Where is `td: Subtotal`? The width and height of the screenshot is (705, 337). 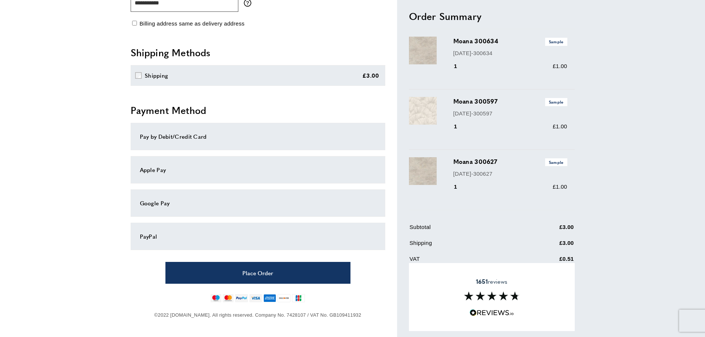
td: Subtotal is located at coordinates (466, 230).